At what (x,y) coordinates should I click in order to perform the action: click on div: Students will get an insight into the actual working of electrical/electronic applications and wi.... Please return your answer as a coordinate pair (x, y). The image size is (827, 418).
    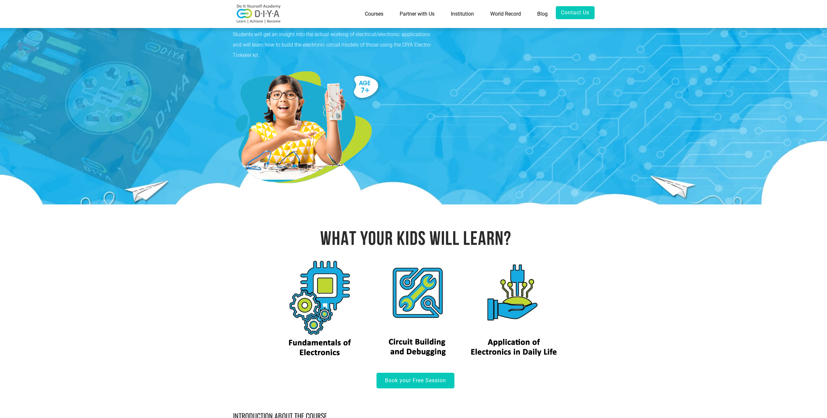
    Looking at the image, I should click on (336, 45).